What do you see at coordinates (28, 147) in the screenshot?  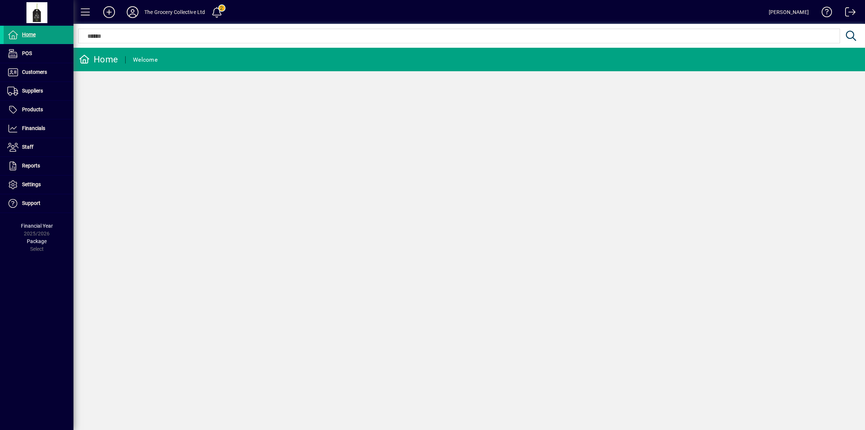 I see `span: Staff` at bounding box center [28, 147].